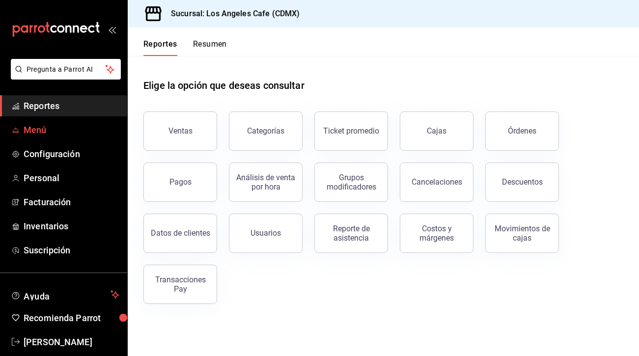  What do you see at coordinates (351, 131) in the screenshot?
I see `button: Ticket promedio` at bounding box center [351, 131].